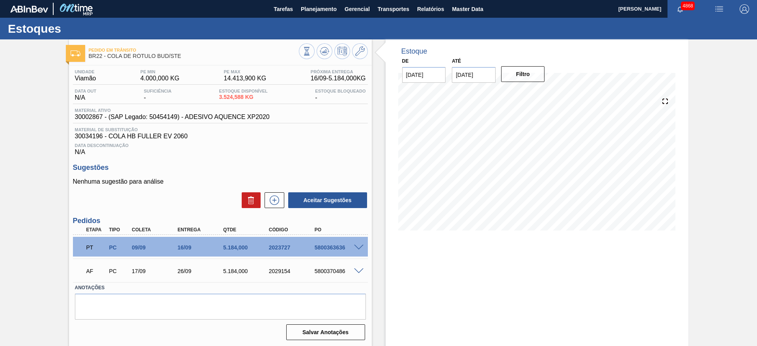 This screenshot has height=346, width=757. I want to click on button: Visão Geral dos Estoques, so click(307, 51).